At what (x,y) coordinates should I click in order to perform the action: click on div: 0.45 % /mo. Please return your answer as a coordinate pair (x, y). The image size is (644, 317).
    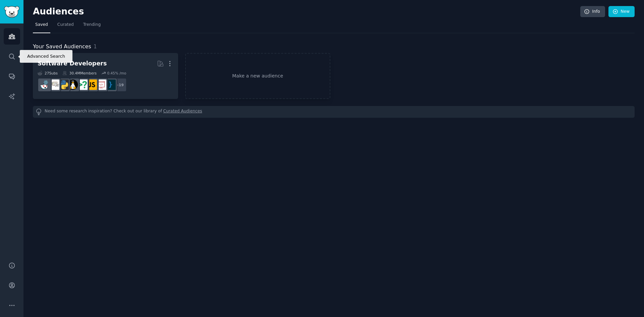
    Looking at the image, I should click on (116, 73).